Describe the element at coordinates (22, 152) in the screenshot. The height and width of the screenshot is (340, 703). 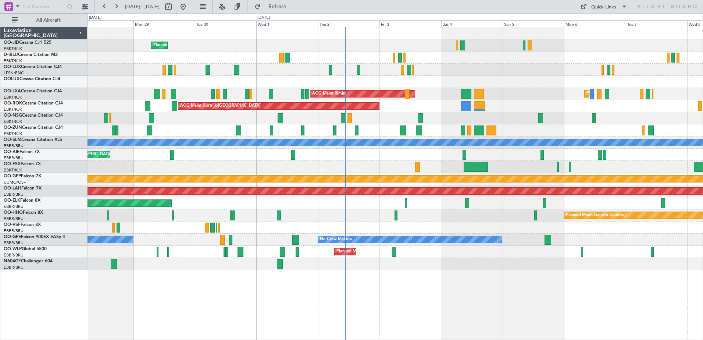
I see `a: OO-AIEFalcon 7X` at that location.